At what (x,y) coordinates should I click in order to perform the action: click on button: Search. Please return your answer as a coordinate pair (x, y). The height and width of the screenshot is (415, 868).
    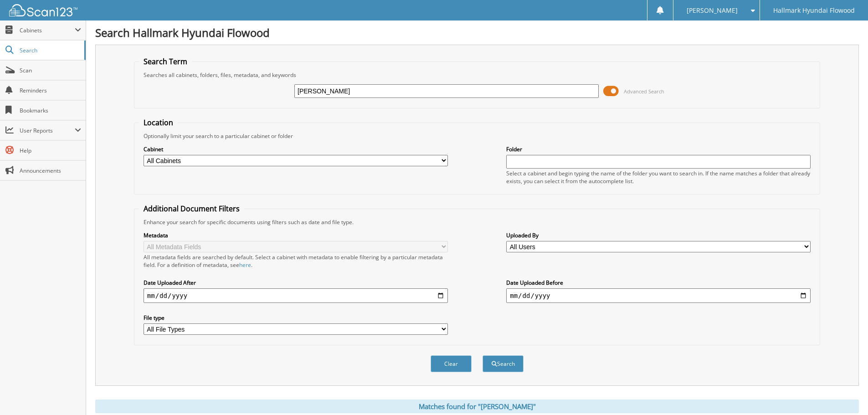
    Looking at the image, I should click on (503, 364).